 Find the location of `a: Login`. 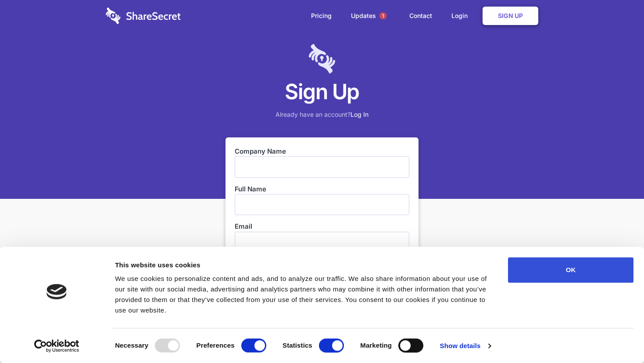

a: Login is located at coordinates (462, 16).